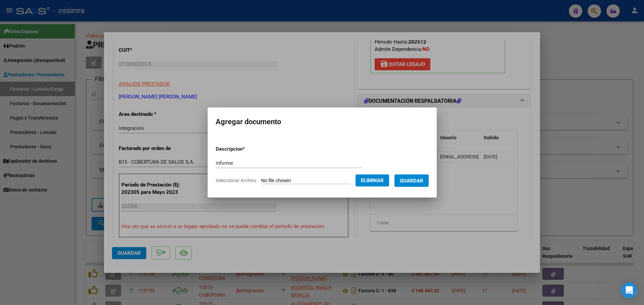 Image resolution: width=644 pixels, height=305 pixels. What do you see at coordinates (372, 181) in the screenshot?
I see `button: Eliminar` at bounding box center [372, 181].